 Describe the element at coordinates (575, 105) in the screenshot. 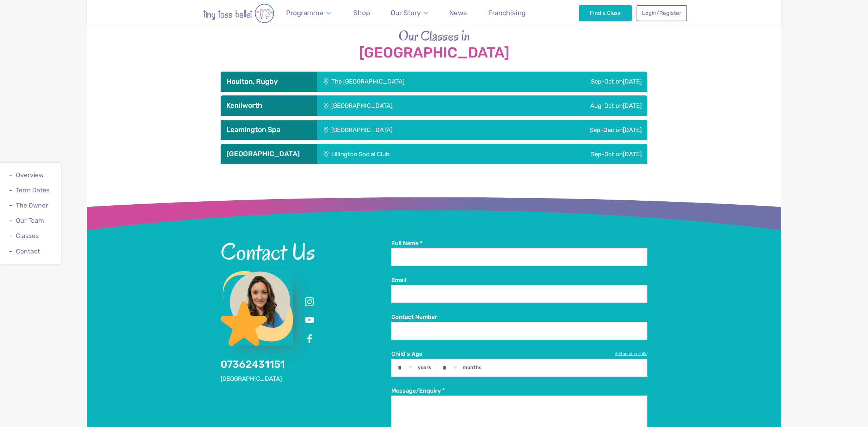

I see `div: Aug-Oct on` at that location.